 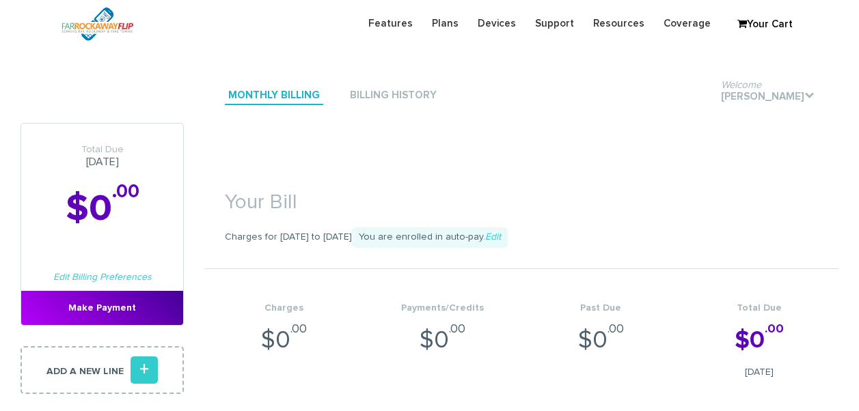 What do you see at coordinates (554, 23) in the screenshot?
I see `a: Support` at bounding box center [554, 23].